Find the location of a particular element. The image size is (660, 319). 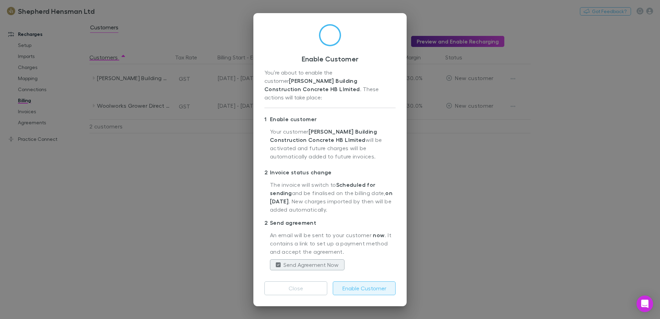

label: Send Agreement Now is located at coordinates (311, 265).